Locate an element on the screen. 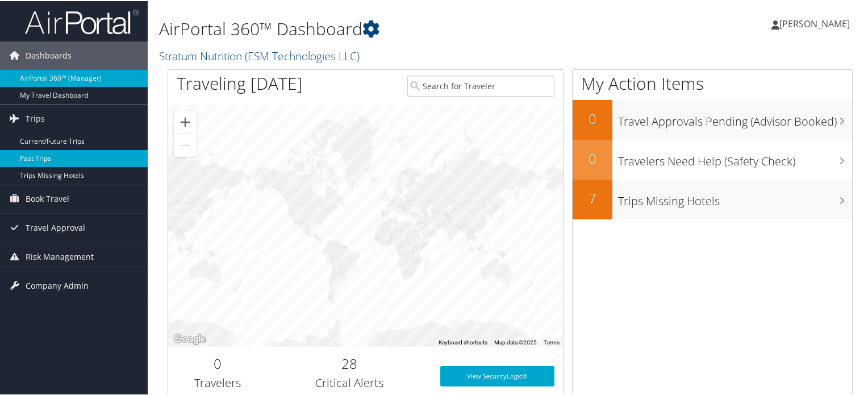 The height and width of the screenshot is (395, 868). span: Book Travel is located at coordinates (48, 198).